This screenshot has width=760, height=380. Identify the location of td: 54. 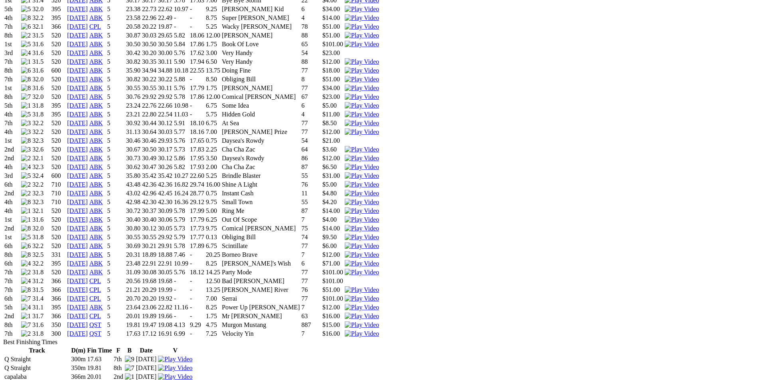
(306, 53).